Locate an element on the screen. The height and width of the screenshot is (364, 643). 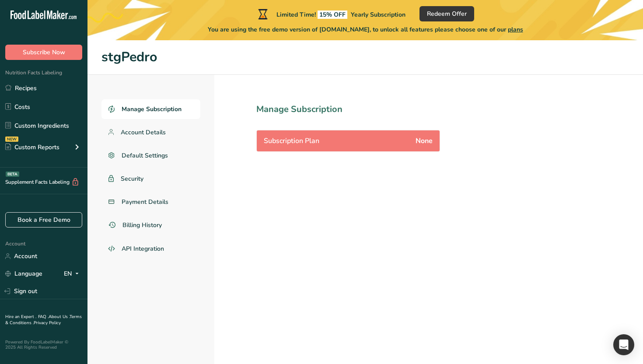
a: Privacy Policy is located at coordinates (47, 323).